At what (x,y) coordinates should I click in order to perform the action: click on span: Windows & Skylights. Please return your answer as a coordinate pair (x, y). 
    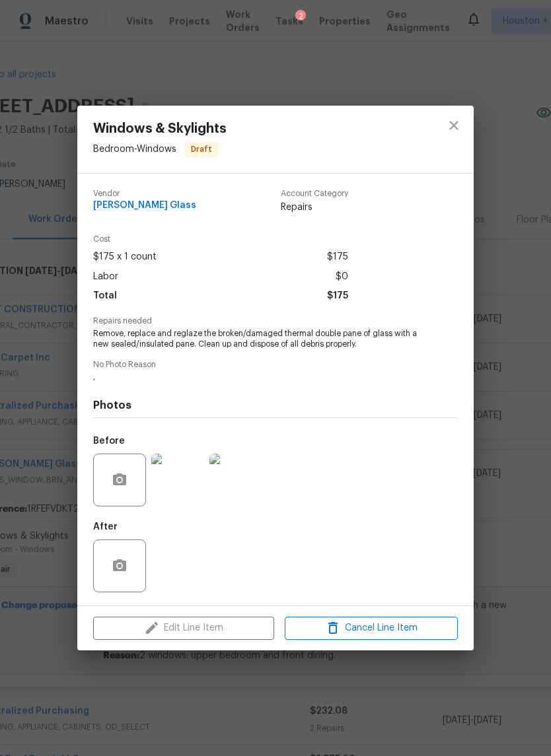
    Looking at the image, I should click on (160, 129).